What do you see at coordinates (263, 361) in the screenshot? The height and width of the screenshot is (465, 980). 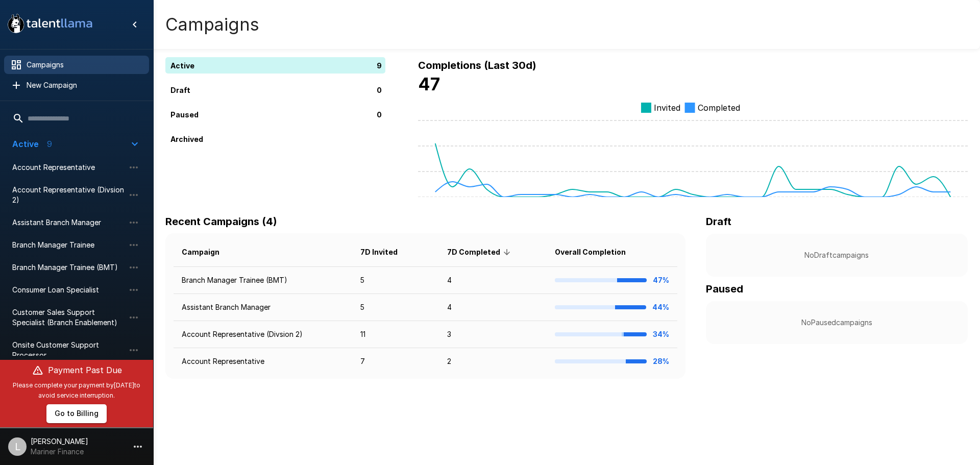 I see `td: Account Representative` at bounding box center [263, 361].